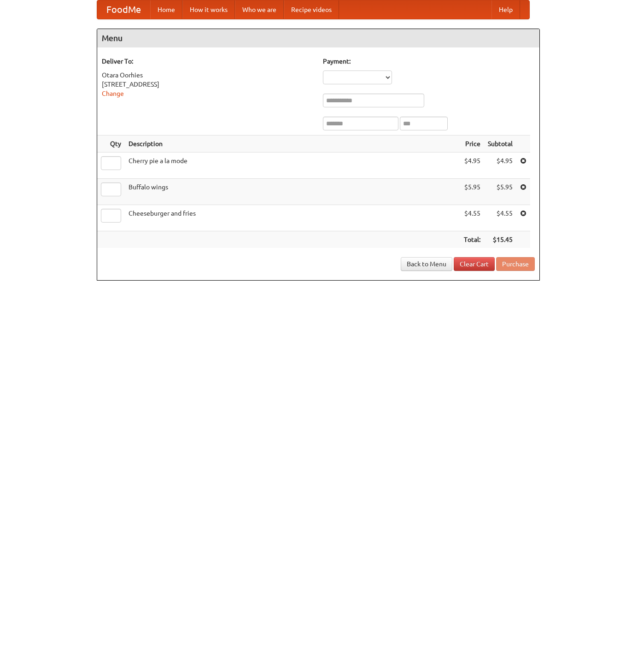  What do you see at coordinates (472, 144) in the screenshot?
I see `th: Price` at bounding box center [472, 144].